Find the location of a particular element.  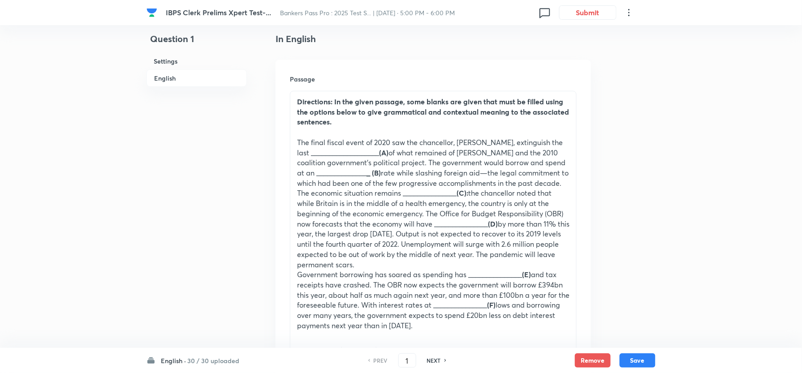

p: Government borrowing has soared as spending has _______________ and tax receipts have crashed. Th... is located at coordinates (433, 300).